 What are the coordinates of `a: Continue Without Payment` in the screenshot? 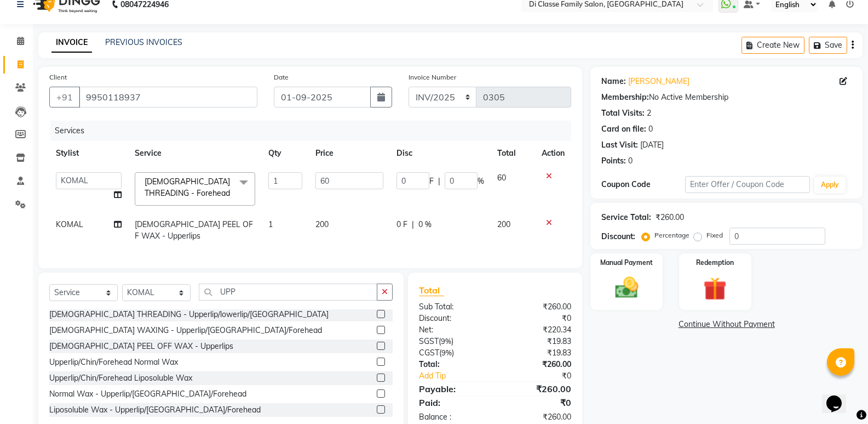 It's located at (726, 324).